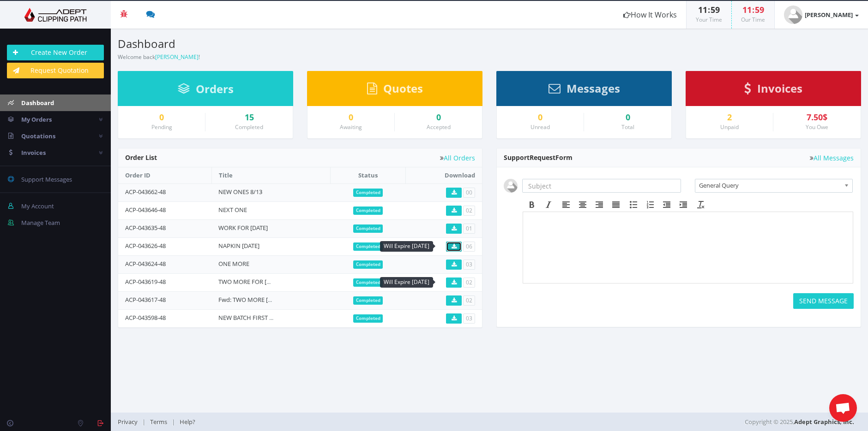  Describe the element at coordinates (159, 57) in the screenshot. I see `small: Welcome back !` at that location.